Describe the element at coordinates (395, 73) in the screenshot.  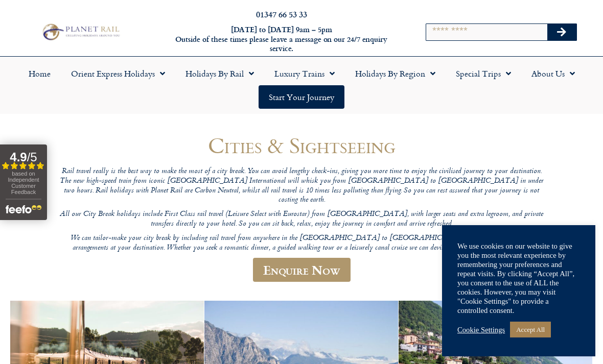
I see `a: Holidays by Region` at that location.